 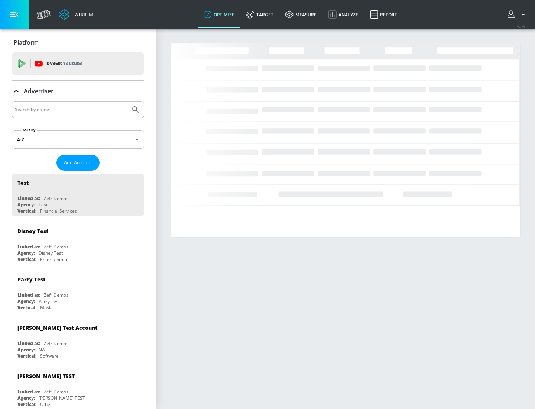 I want to click on div: NA, so click(x=42, y=349).